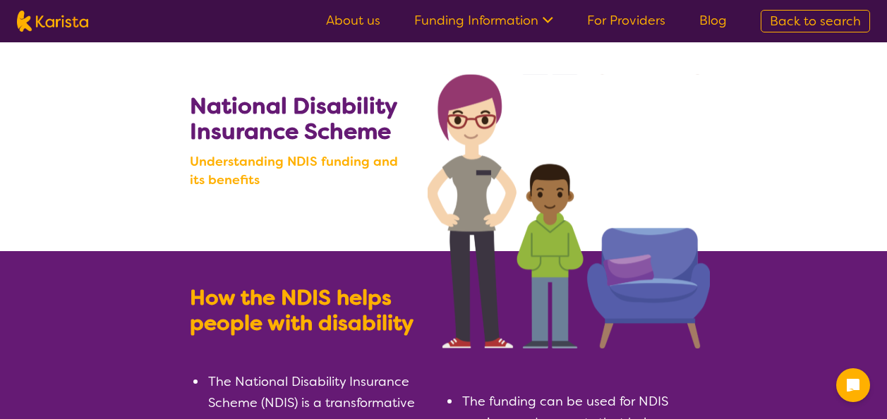  I want to click on img: Search NDIS services with Karista, so click(569, 211).